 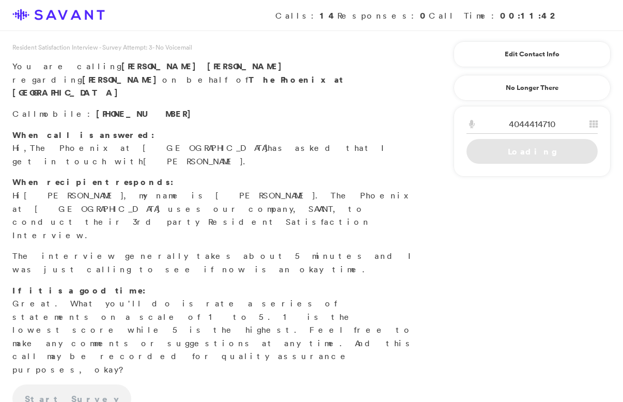 What do you see at coordinates (529, 15) in the screenshot?
I see `strong: 00:11:42` at bounding box center [529, 15].